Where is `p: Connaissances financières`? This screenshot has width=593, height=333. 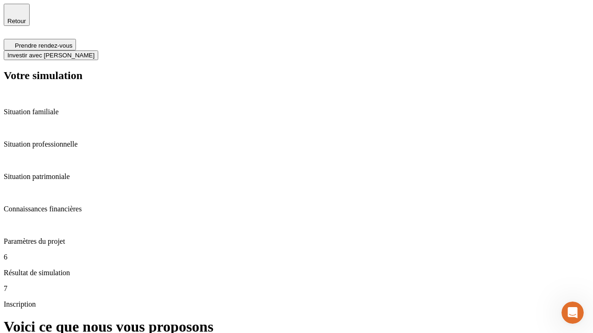 p: Connaissances financières is located at coordinates (296, 209).